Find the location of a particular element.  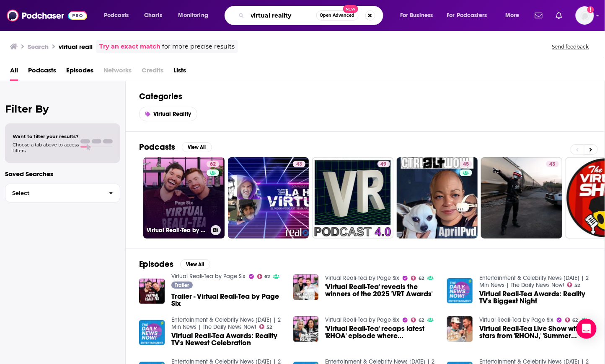

svg: Add a profile image is located at coordinates (591, 10).